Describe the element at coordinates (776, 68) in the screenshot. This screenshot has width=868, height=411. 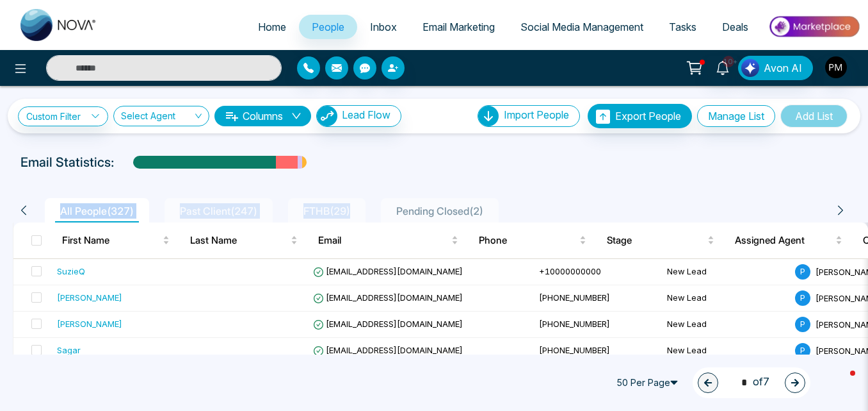
I see `button: Avon AI` at that location.